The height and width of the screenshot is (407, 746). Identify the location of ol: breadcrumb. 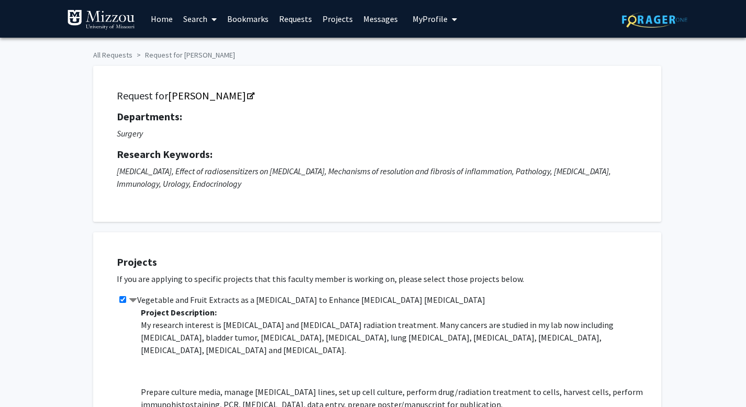
(373, 53).